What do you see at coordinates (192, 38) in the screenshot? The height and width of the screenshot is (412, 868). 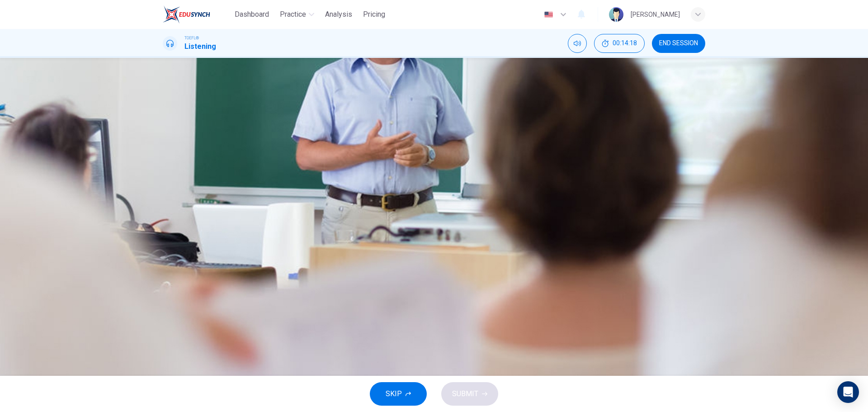 I see `span: TOEFL®` at bounding box center [192, 38].